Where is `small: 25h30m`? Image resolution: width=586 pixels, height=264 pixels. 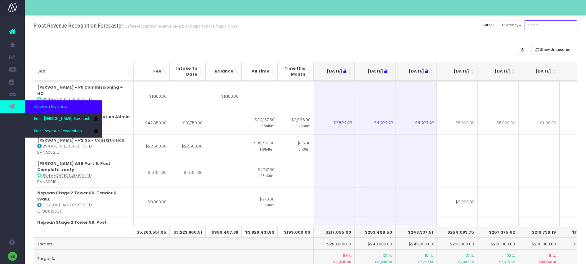
small: 25h30m is located at coordinates (268, 176).